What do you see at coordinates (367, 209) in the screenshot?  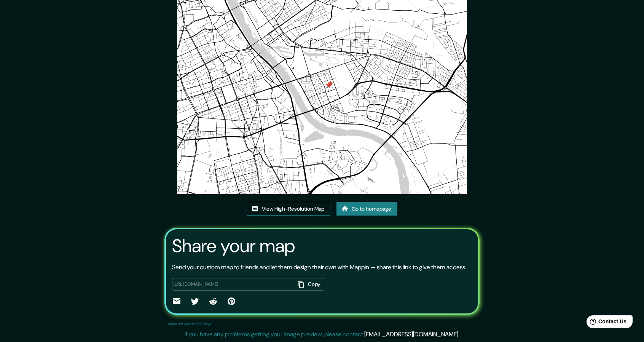 I see `a: Go to homepage` at bounding box center [367, 209].